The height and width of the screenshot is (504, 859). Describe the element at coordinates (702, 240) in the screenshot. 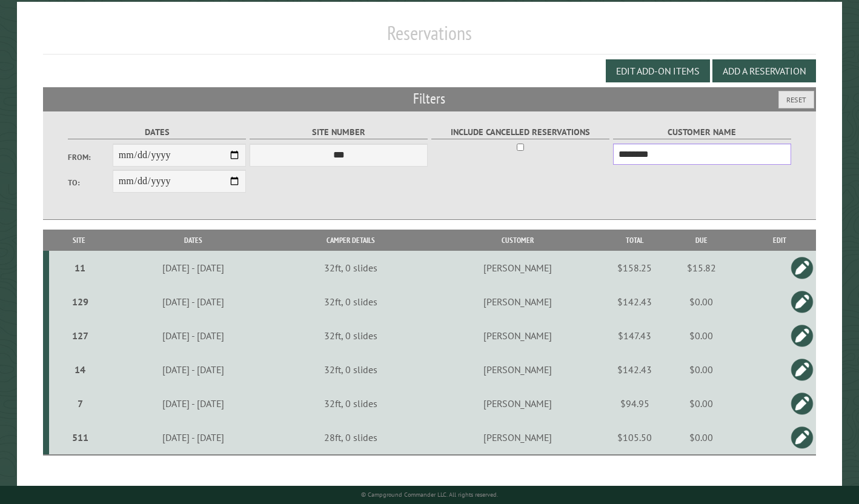

I see `th: Due` at that location.